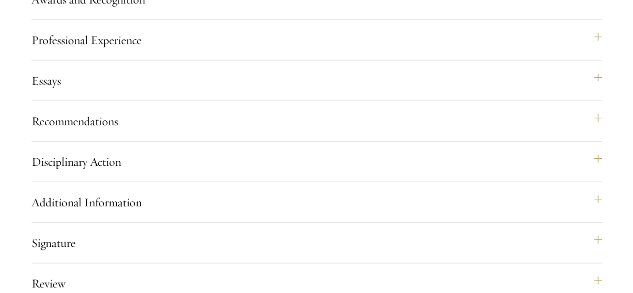 The image size is (633, 293). What do you see at coordinates (317, 121) in the screenshot?
I see `button: Recommendations` at bounding box center [317, 121].